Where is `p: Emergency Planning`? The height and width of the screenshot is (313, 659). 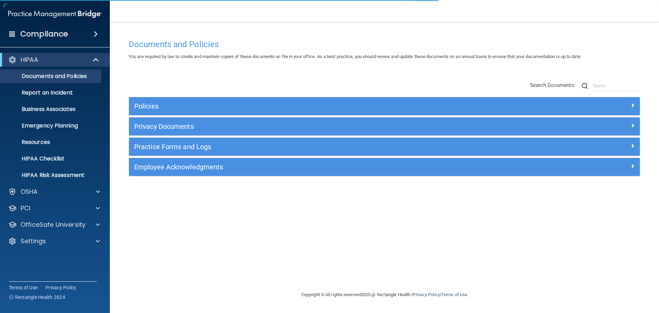 p: Emergency Planning is located at coordinates (51, 126).